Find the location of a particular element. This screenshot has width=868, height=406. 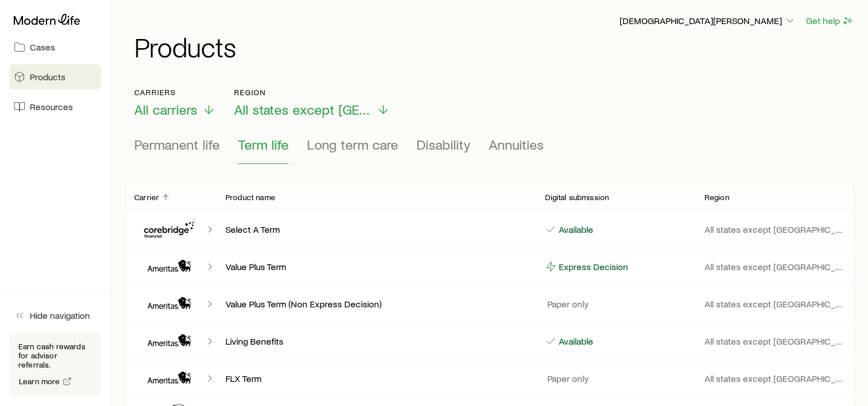

h1: Products is located at coordinates (494, 46).